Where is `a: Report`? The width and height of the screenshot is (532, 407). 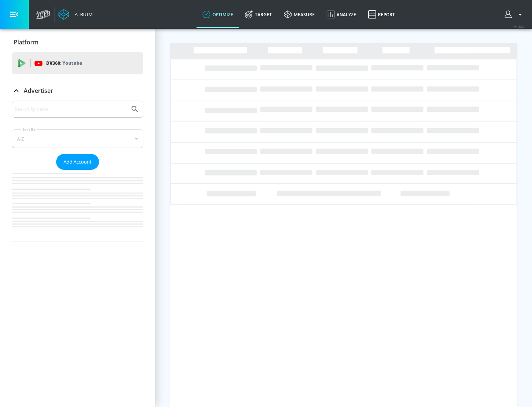 a: Report is located at coordinates (382, 14).